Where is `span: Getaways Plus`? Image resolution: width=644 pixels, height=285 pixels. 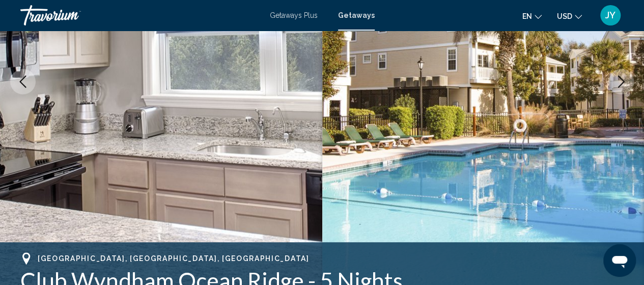 span: Getaways Plus is located at coordinates (293, 16).